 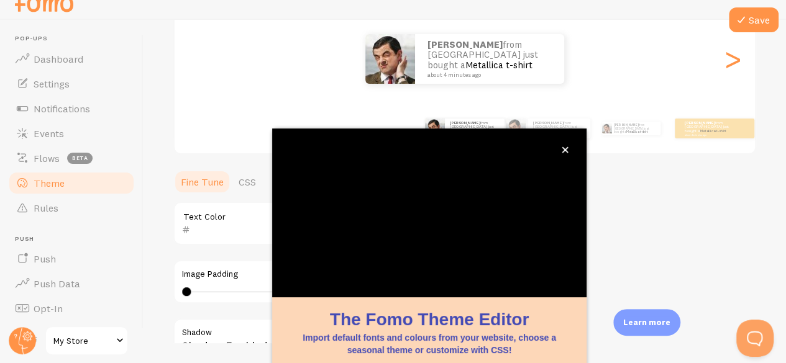 I want to click on span: Dashboard, so click(x=58, y=59).